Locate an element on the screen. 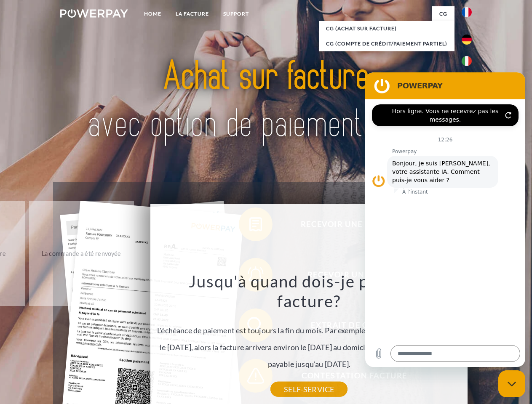  p: 12:26 is located at coordinates (80, 67).